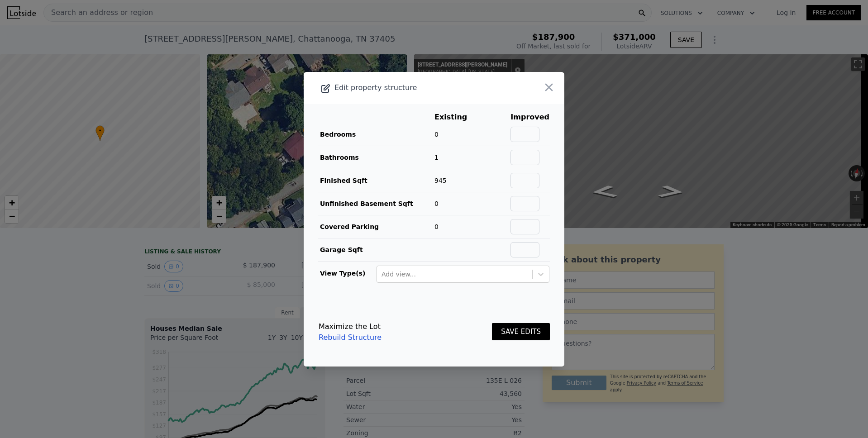 This screenshot has height=438, width=868. Describe the element at coordinates (530, 117) in the screenshot. I see `th: Improved` at that location.